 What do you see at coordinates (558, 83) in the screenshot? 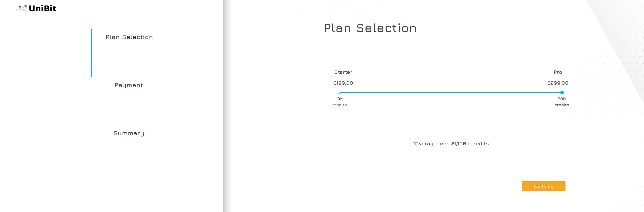
I see `p: $299.00` at bounding box center [558, 83].